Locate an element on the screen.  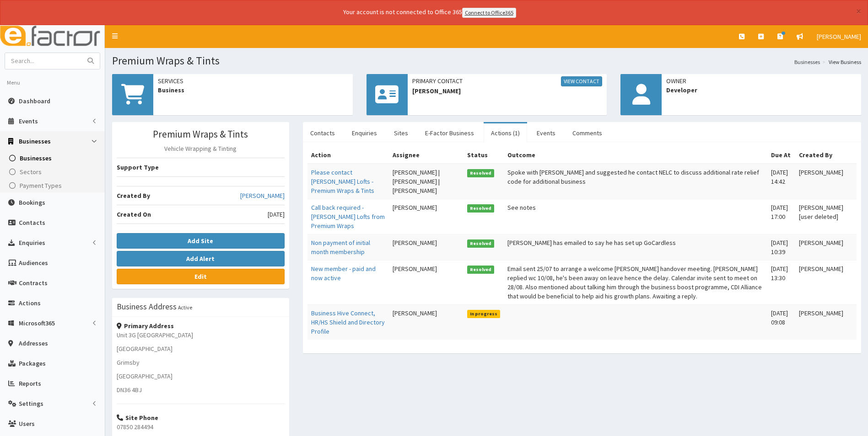
h1: Premium Wraps & Tints is located at coordinates (486, 61).